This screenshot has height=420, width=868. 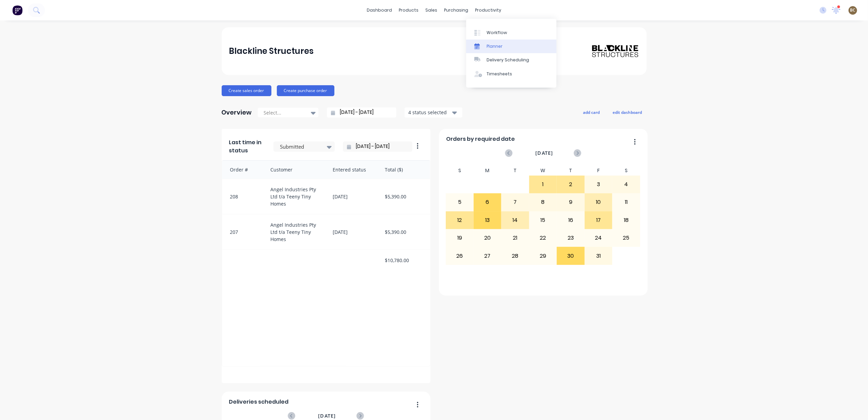 What do you see at coordinates (259, 402) in the screenshot?
I see `span: Deliveries scheduled` at bounding box center [259, 402].